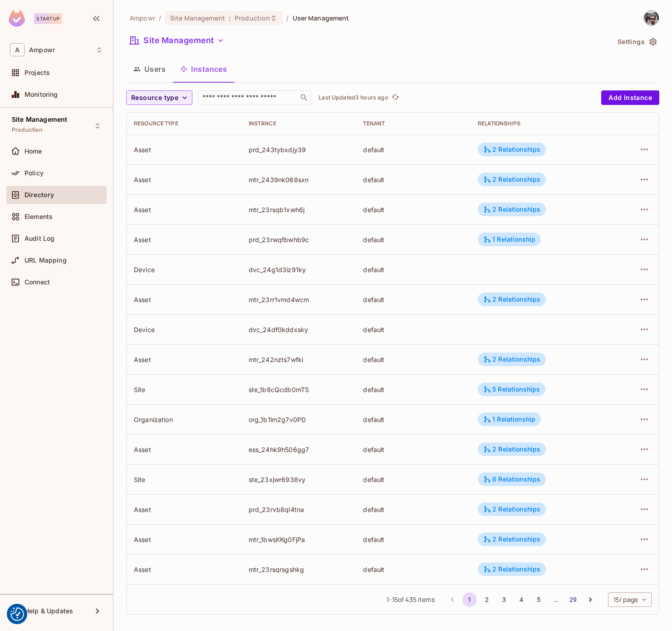 The image size is (672, 631). Describe the element at coordinates (299, 479) in the screenshot. I see `div: ste_23xjwr6938vy` at that location.